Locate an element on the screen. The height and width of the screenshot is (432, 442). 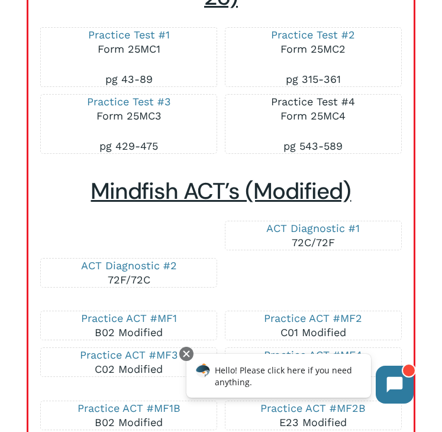
a: ACT Diagnostic #2 is located at coordinates (129, 265).